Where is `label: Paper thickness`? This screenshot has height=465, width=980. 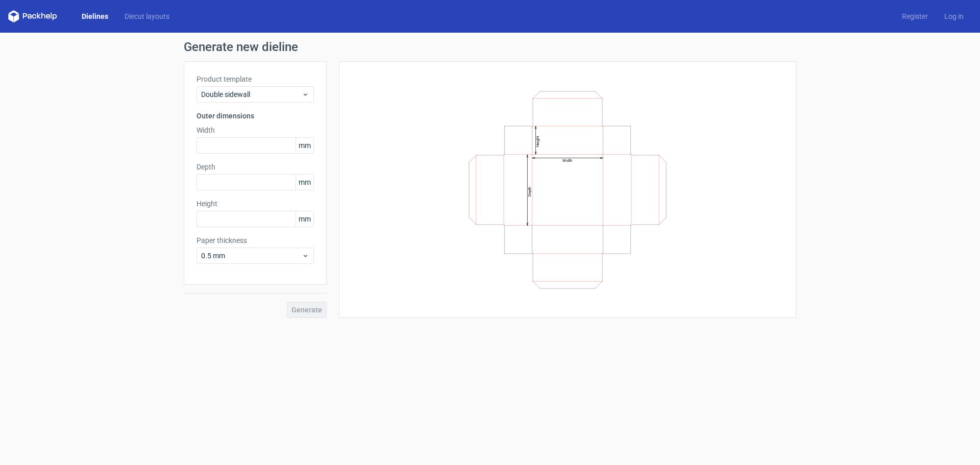 label: Paper thickness is located at coordinates (255, 240).